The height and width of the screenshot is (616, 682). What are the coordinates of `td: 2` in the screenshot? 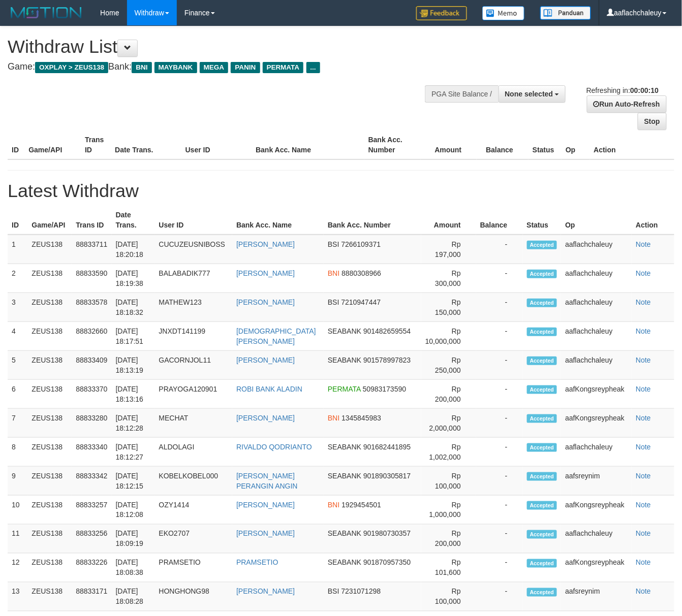 It's located at (17, 279).